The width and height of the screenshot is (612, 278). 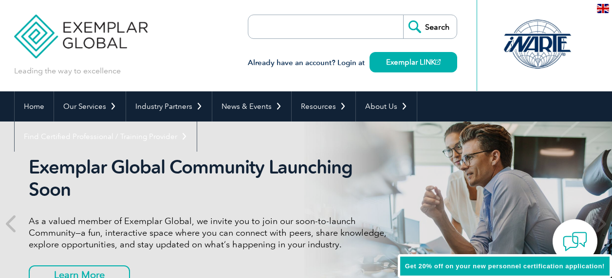 What do you see at coordinates (430, 27) in the screenshot?
I see `input: Search` at bounding box center [430, 27].